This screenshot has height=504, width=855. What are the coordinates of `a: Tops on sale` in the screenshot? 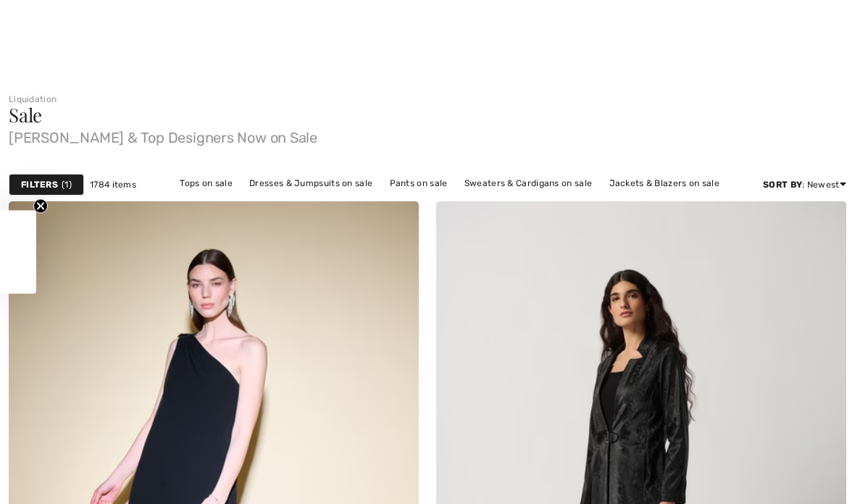 It's located at (206, 183).